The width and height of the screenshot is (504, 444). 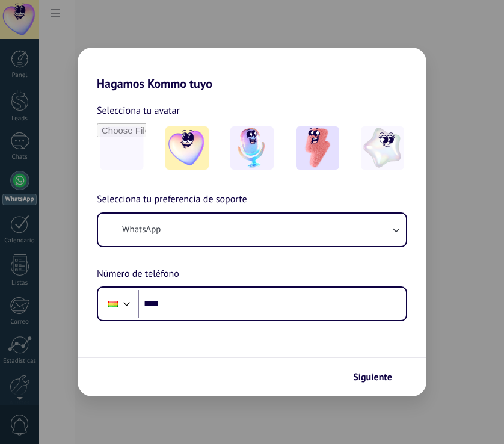 I want to click on img: -3.jpeg, so click(x=318, y=148).